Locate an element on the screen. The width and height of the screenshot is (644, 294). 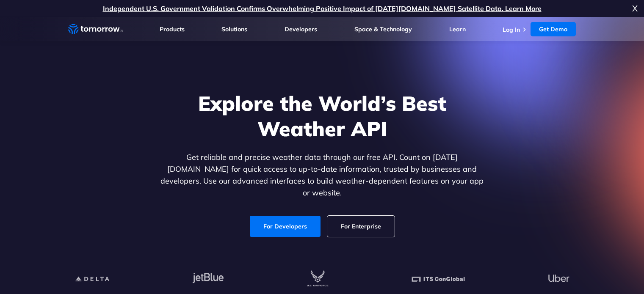
a: Learn is located at coordinates (457, 29).